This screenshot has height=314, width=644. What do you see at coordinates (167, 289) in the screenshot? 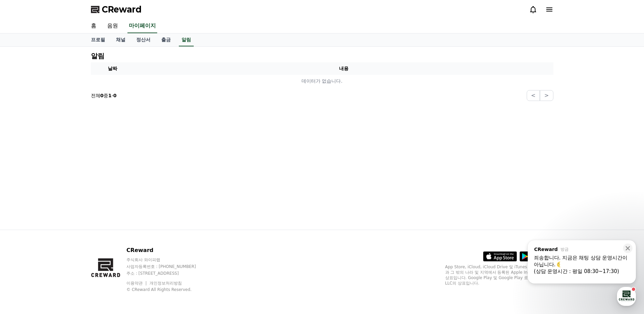
I see `p: © CReward All Rights Reserved.` at bounding box center [167, 289].